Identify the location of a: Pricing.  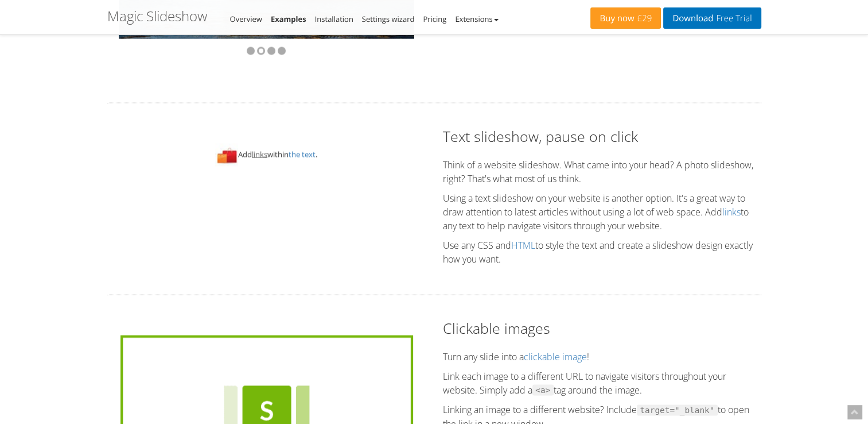
(435, 19).